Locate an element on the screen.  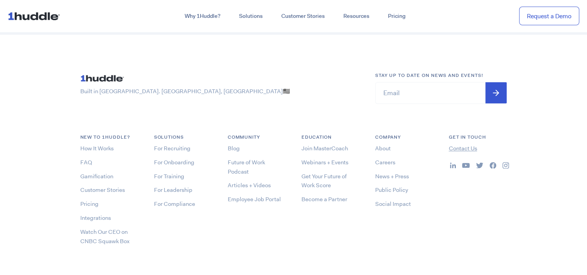
a: Watch Our CEO on CNBC Squawk Box is located at coordinates (105, 236).